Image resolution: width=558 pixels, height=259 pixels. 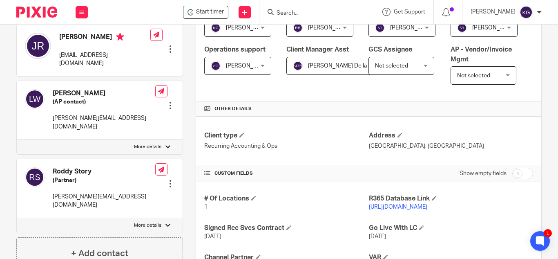 I want to click on h4: CUSTOM FIELDS, so click(x=286, y=173).